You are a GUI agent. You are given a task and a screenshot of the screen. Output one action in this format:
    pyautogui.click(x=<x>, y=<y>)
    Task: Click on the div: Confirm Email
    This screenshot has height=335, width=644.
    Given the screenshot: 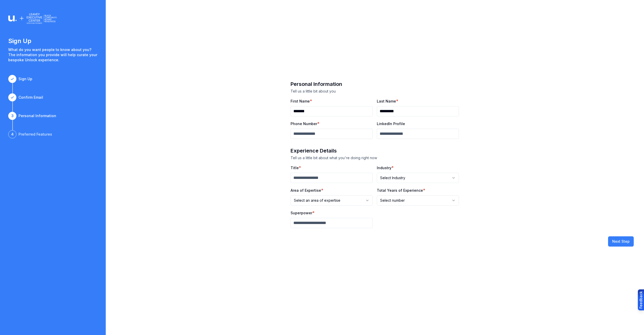 What is the action you would take?
    pyautogui.click(x=31, y=97)
    